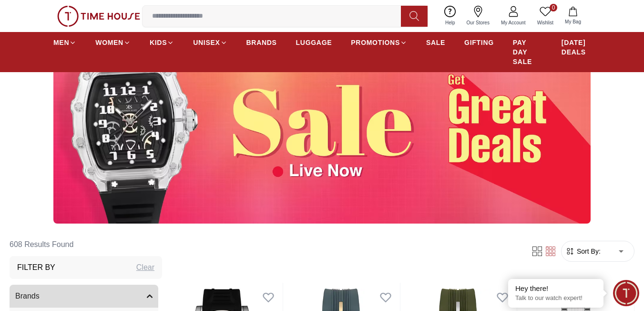  Describe the element at coordinates (450, 16) in the screenshot. I see `a: Help` at that location.